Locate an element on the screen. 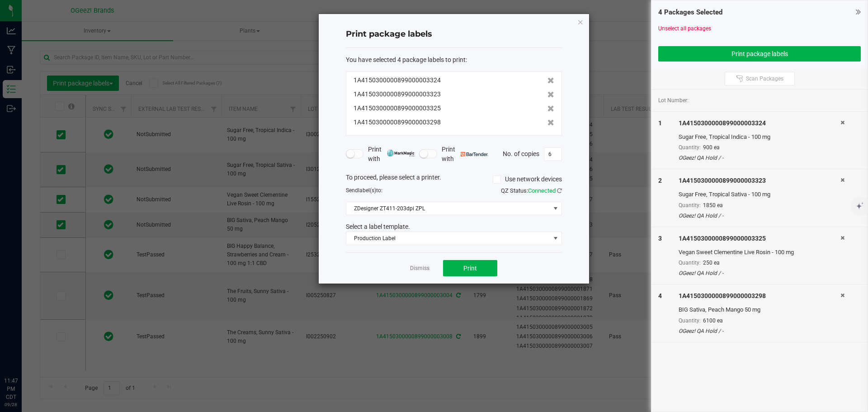 Image resolution: width=868 pixels, height=412 pixels. span: 2 is located at coordinates (660, 181).